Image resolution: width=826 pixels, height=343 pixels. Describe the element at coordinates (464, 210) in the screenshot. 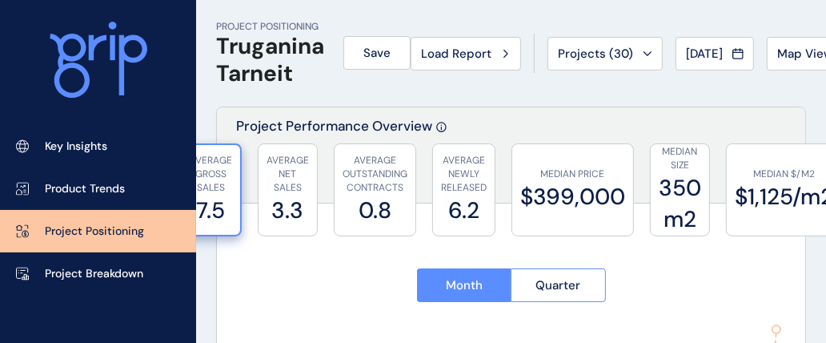

I see `label: 6.2` at that location.